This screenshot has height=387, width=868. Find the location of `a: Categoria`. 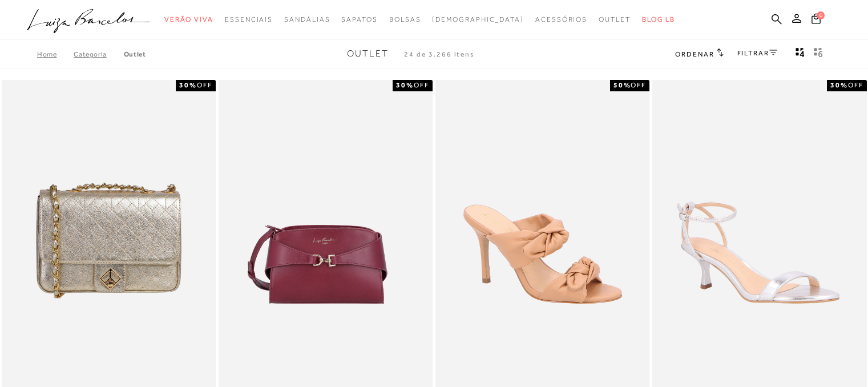

a: Categoria is located at coordinates (98, 55).